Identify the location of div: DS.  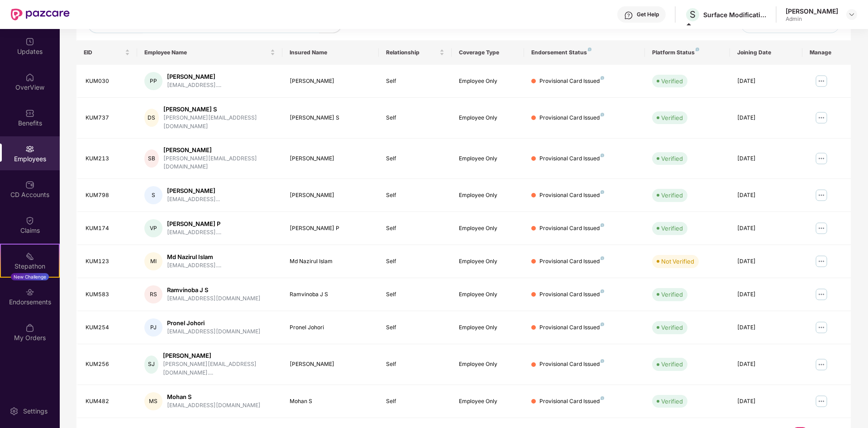
(152, 118).